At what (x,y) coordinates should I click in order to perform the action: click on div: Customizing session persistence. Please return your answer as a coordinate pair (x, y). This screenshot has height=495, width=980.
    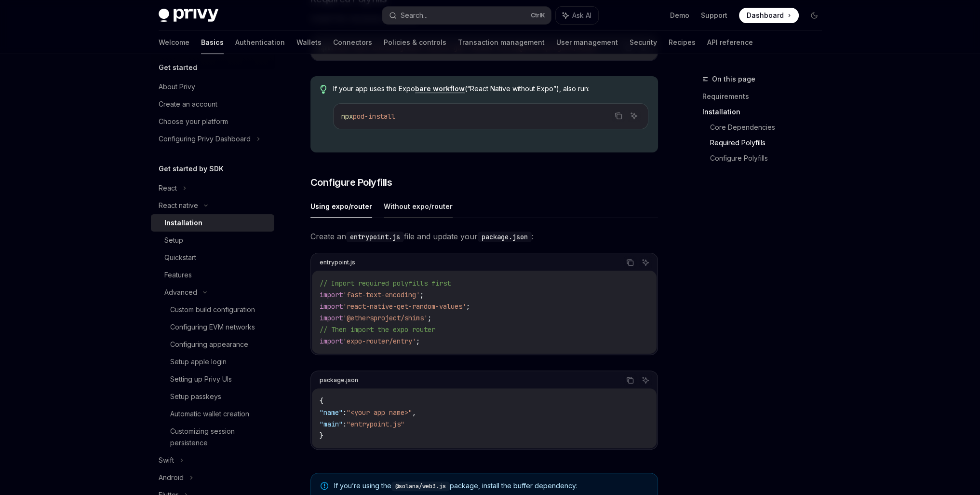
    Looking at the image, I should click on (219, 437).